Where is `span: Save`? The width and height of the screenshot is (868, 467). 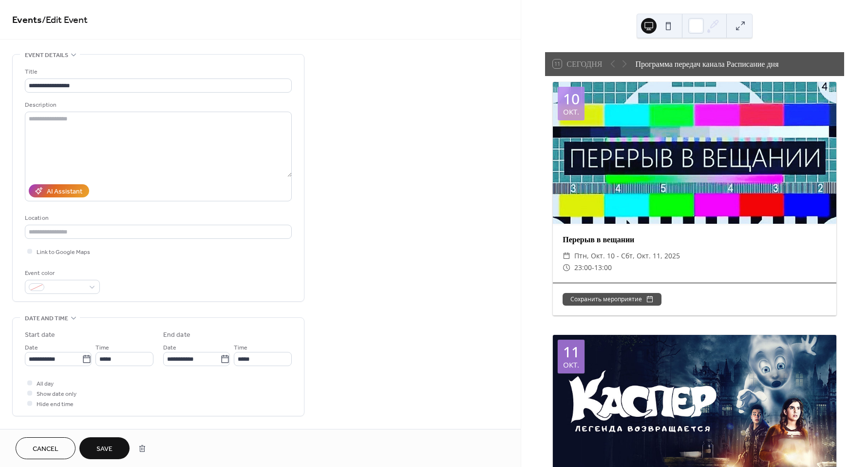 span: Save is located at coordinates (104, 449).